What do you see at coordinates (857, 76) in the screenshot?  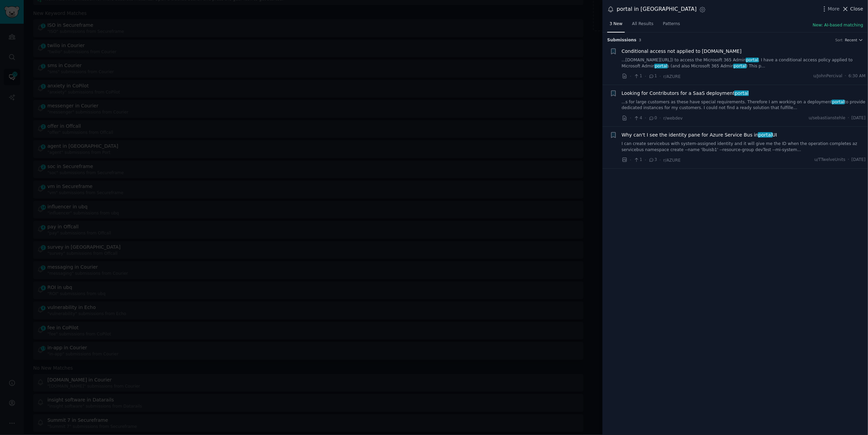 I see `span: 6:30 AM` at bounding box center [857, 76].